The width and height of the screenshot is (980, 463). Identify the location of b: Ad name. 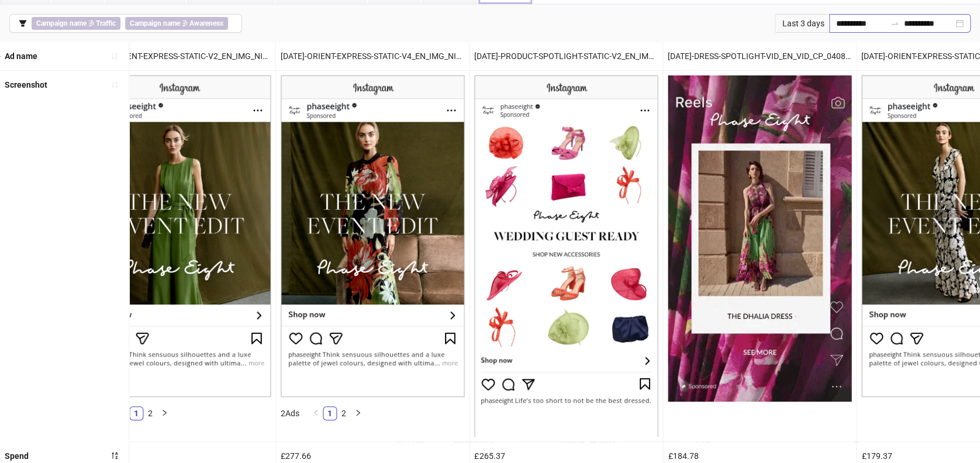
(21, 56).